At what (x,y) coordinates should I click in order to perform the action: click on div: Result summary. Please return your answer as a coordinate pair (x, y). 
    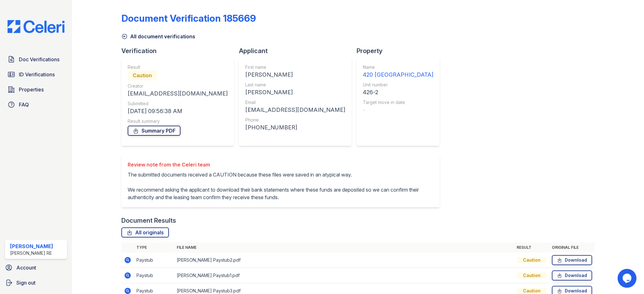
    Looking at the image, I should click on (178, 121).